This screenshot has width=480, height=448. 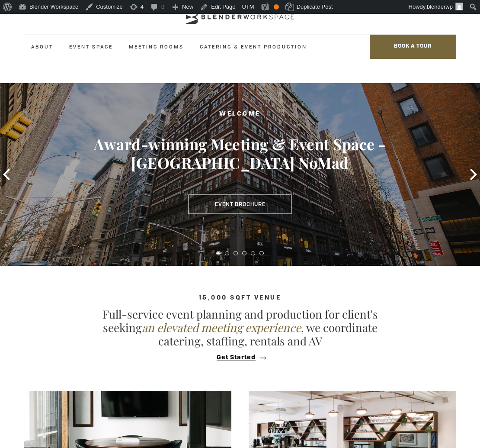 What do you see at coordinates (240, 297) in the screenshot?
I see `h4: 15,000 sqft venue` at bounding box center [240, 297].